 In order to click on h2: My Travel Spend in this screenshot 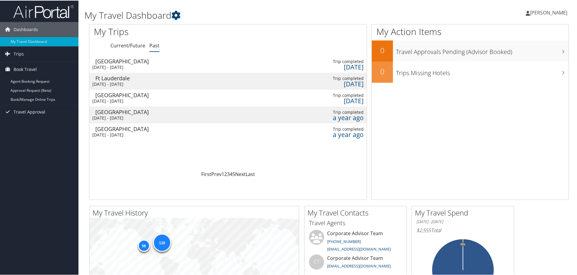, I will do `click(464, 212)`.